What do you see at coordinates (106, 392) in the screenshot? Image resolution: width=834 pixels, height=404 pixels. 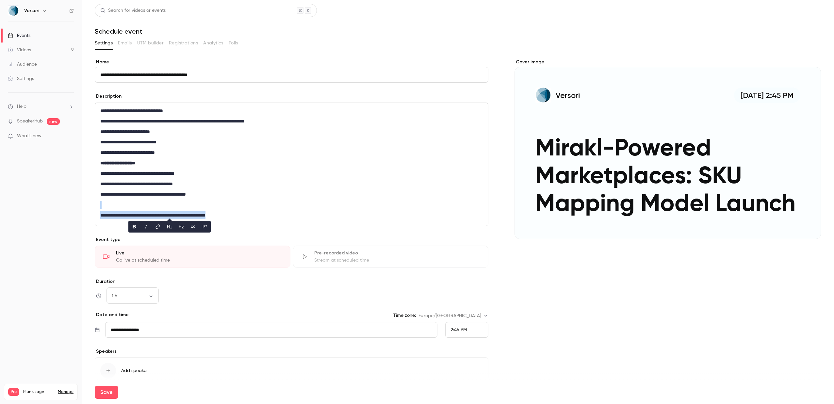 I see `button: Save` at bounding box center [106, 392].